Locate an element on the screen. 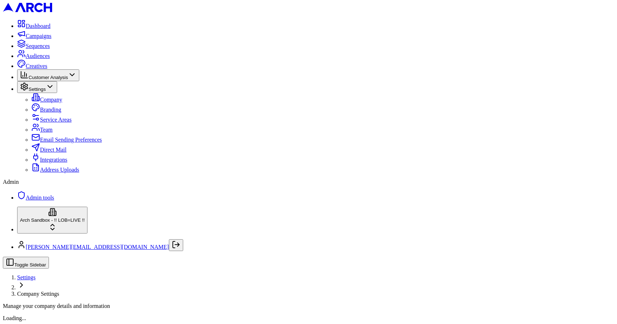 This screenshot has width=617, height=324. a: Branding is located at coordinates (46, 109).